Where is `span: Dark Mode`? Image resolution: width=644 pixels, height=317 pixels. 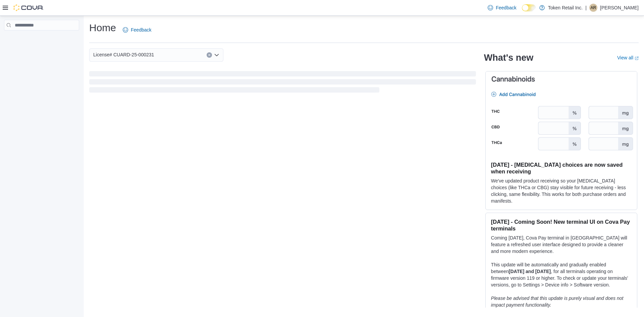
span: Dark Mode is located at coordinates (521, 11).